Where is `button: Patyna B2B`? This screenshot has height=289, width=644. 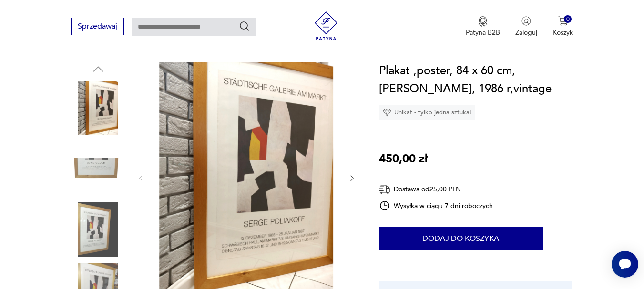
button: Patyna B2B is located at coordinates (483, 27).